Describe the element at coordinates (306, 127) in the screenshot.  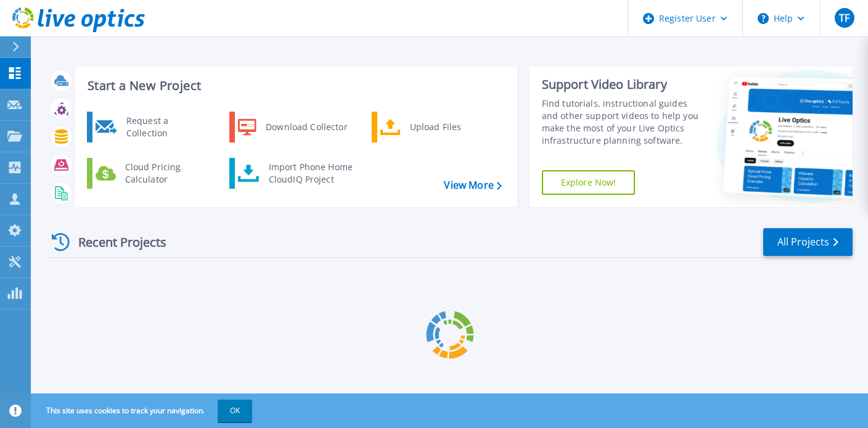
I see `div: Download Collector` at that location.